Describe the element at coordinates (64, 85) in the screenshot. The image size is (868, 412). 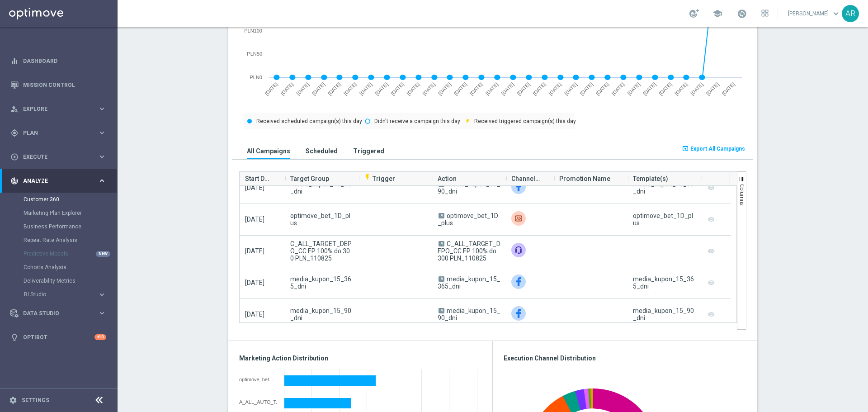
I see `a: Mission Control` at that location.